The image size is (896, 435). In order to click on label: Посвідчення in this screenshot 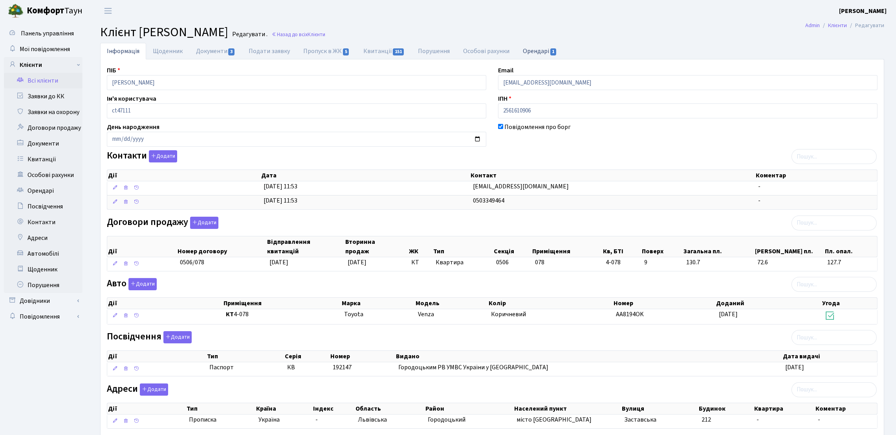, I will do `click(149, 337)`.